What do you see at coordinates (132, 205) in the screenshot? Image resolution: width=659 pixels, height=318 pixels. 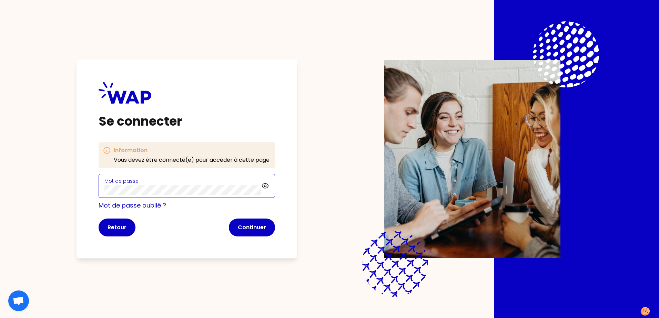 I see `a: Mot de passe oublié ?` at bounding box center [132, 205].